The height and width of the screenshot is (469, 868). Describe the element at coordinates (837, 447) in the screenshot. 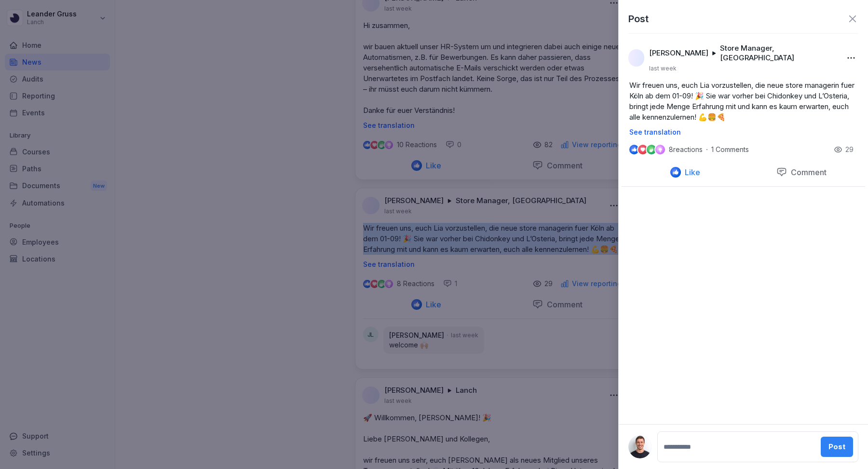

I see `button: Post` at that location.